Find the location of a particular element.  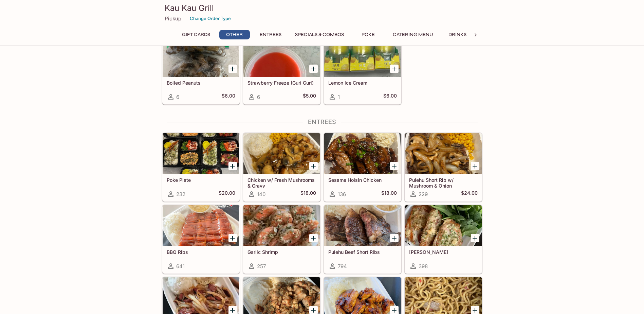

span: 794 is located at coordinates (342, 266).